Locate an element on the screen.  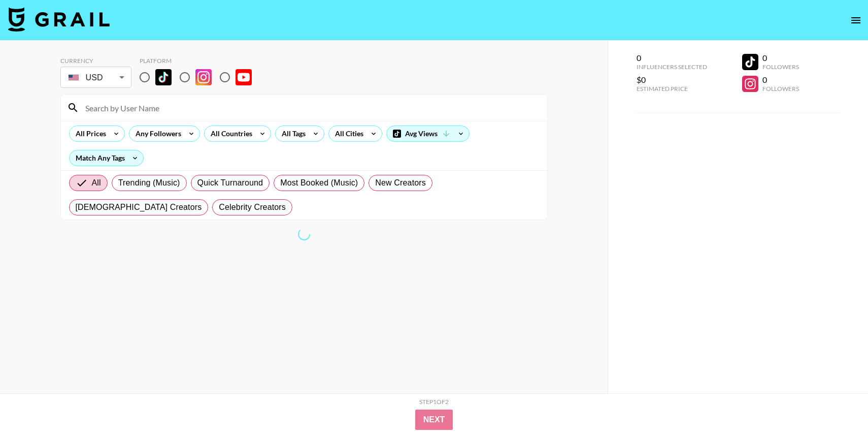
div: USD is located at coordinates (96, 77).